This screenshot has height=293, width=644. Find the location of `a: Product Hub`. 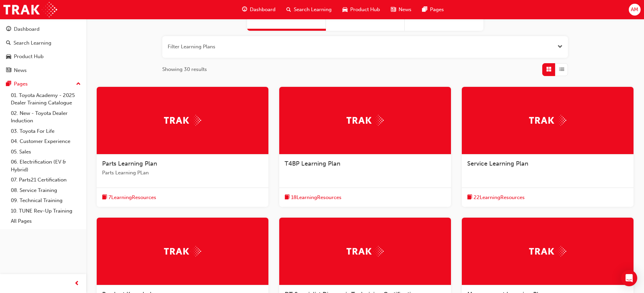

a: Product Hub is located at coordinates (43, 56).